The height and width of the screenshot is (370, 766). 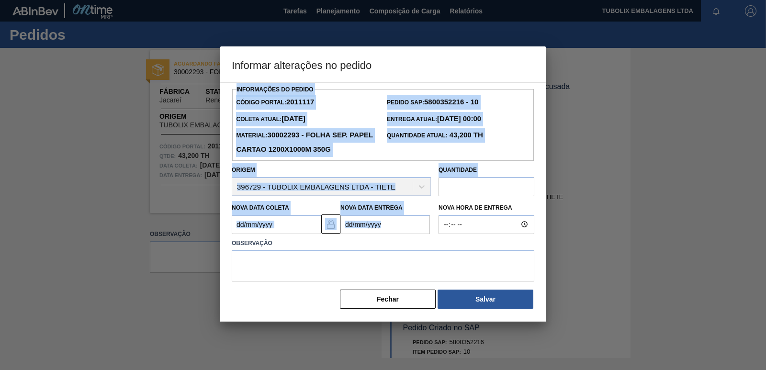 I want to click on span: Entrega Atual:, so click(x=434, y=119).